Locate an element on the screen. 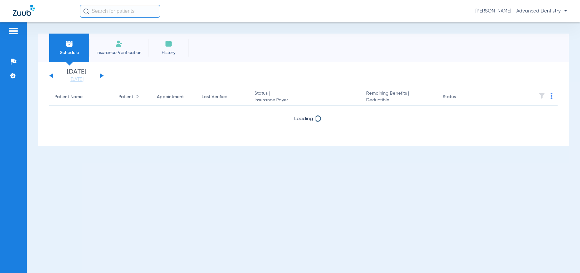 The width and height of the screenshot is (580, 273). span: Insurance Verification is located at coordinates (119, 53).